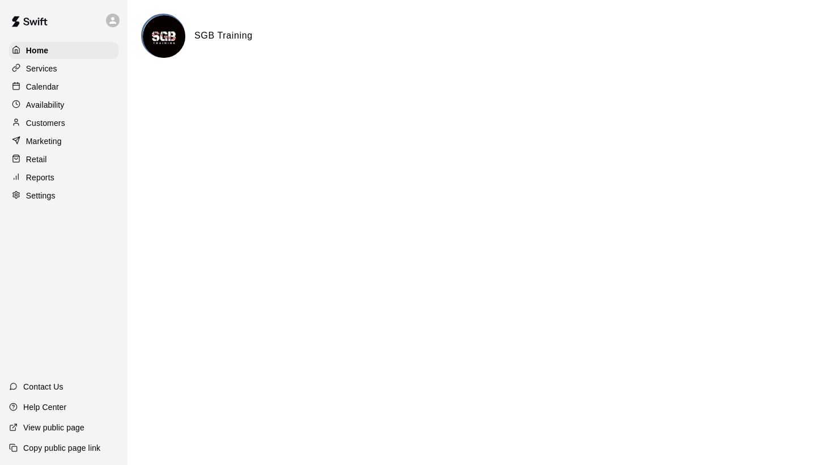  I want to click on p: Contact Us, so click(43, 387).